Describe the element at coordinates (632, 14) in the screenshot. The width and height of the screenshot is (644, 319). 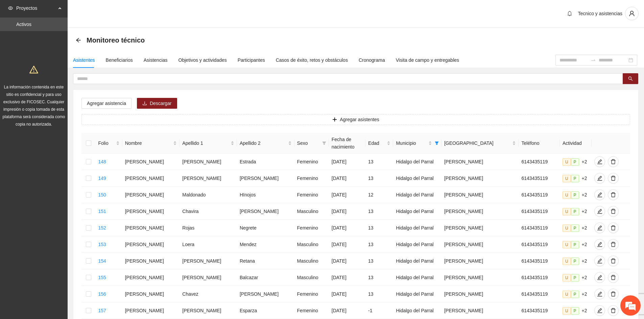
I see `button: user` at that location.